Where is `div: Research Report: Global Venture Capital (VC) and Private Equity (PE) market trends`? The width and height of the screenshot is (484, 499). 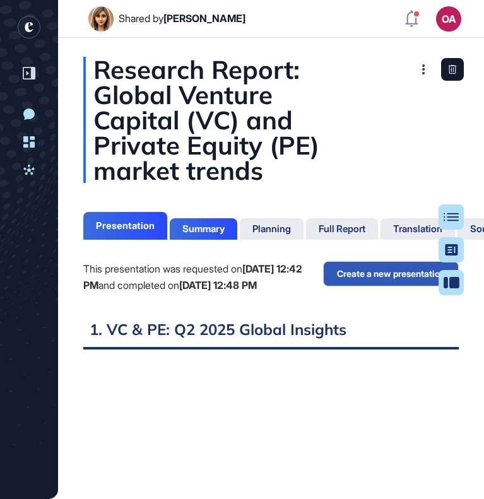
div: Research Report: Global Venture Capital (VC) and Private Equity (PE) market trends is located at coordinates (271, 120).